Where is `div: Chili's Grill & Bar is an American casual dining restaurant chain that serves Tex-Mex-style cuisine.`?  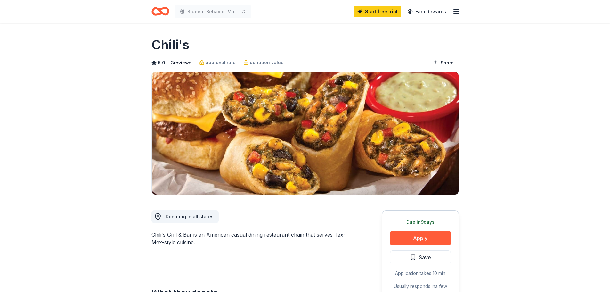 div: Chili's Grill & Bar is an American casual dining restaurant chain that serves Tex-Mex-style cuisine. is located at coordinates (251, 238).